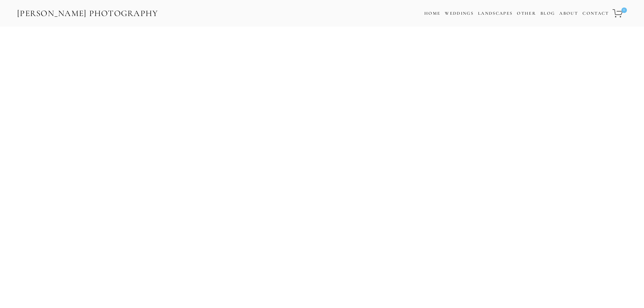 This screenshot has width=644, height=308. Describe the element at coordinates (432, 14) in the screenshot. I see `a: Home` at that location.